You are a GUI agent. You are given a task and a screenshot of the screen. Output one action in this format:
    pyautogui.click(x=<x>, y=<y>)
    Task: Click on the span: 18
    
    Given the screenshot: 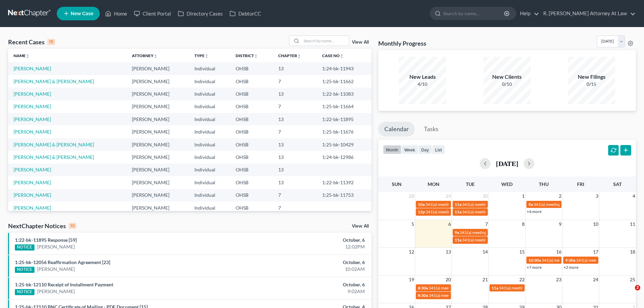 What is the action you would take?
    pyautogui.click(x=633, y=252)
    